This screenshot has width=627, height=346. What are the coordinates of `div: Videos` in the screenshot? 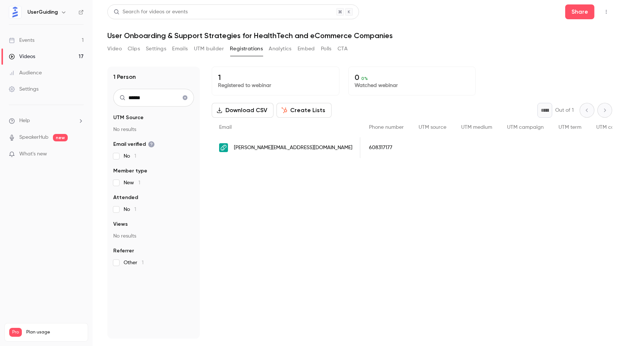 It's located at (22, 57).